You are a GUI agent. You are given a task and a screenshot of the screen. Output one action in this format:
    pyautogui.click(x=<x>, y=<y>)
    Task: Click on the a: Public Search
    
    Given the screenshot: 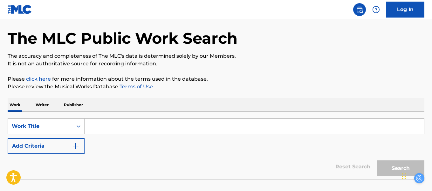 What is the action you would take?
    pyautogui.click(x=360, y=10)
    